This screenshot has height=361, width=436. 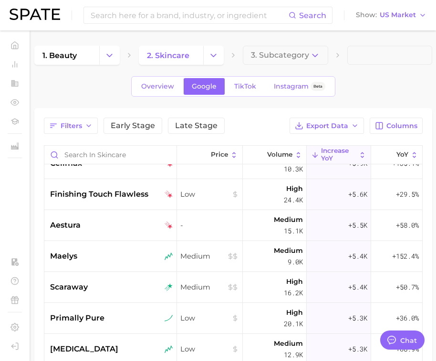 I want to click on span: 20.1k, so click(x=293, y=324).